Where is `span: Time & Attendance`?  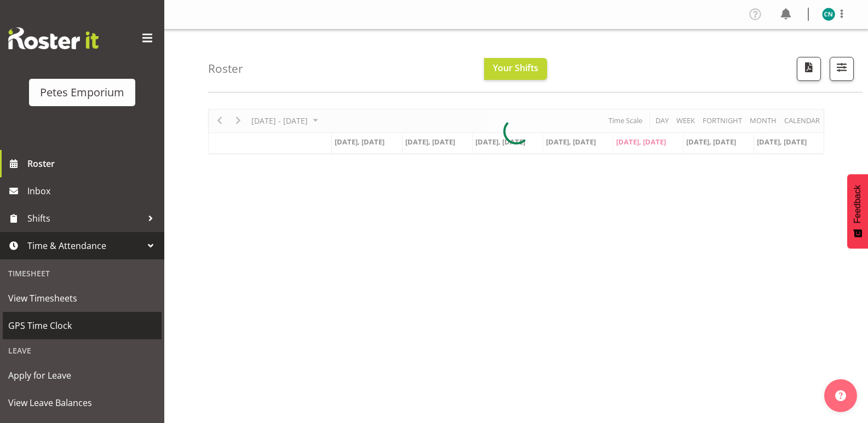
span: Time & Attendance is located at coordinates (85, 246).